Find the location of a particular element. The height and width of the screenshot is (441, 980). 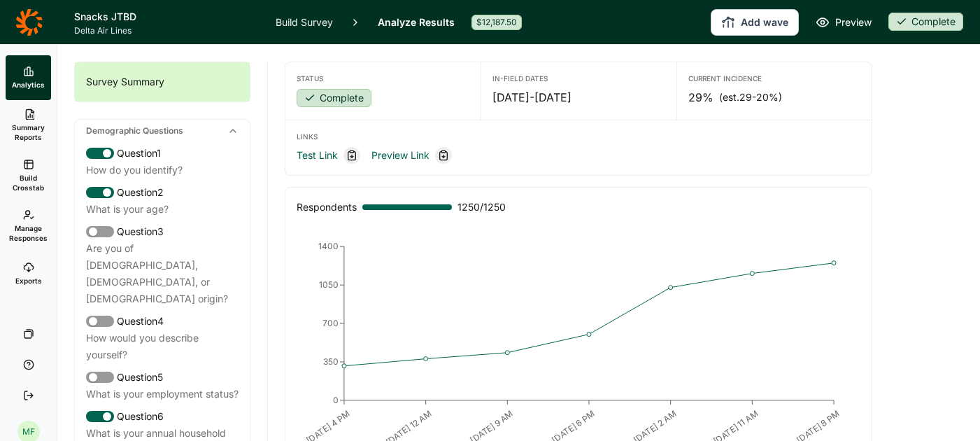

div: Question 6 is located at coordinates (163, 416).